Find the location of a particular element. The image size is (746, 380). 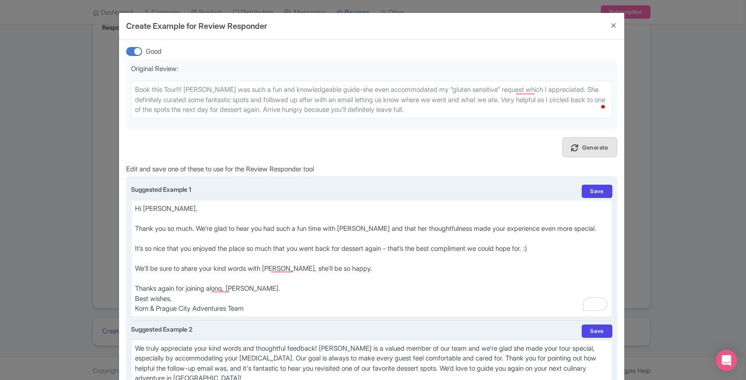

button: Close is located at coordinates (614, 25).